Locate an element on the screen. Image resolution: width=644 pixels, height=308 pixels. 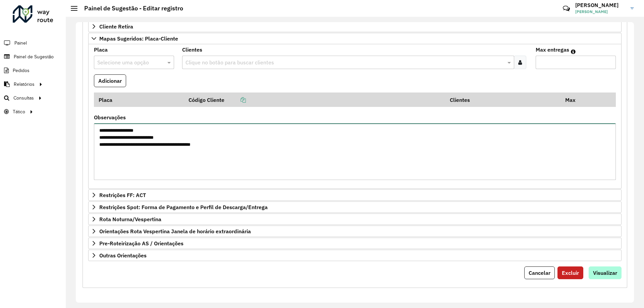
a: Cliente Retira is located at coordinates (355, 27).